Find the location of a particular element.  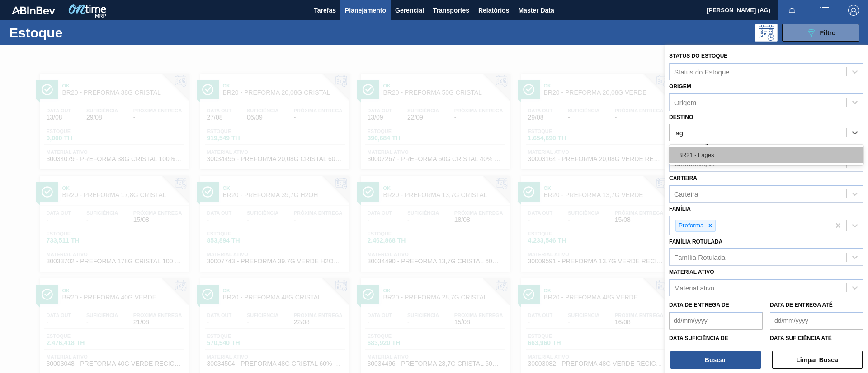

h1: Estoque is located at coordinates (76, 32).